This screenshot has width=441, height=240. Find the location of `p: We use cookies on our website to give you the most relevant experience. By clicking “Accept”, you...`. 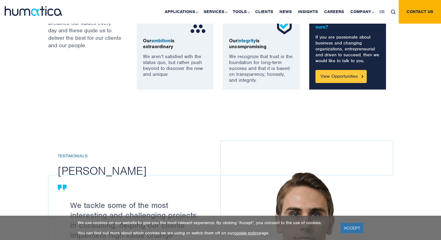

p: We use cookies on our website to give you the most relevant experience. By clicking “Accept”, you... is located at coordinates (205, 223).